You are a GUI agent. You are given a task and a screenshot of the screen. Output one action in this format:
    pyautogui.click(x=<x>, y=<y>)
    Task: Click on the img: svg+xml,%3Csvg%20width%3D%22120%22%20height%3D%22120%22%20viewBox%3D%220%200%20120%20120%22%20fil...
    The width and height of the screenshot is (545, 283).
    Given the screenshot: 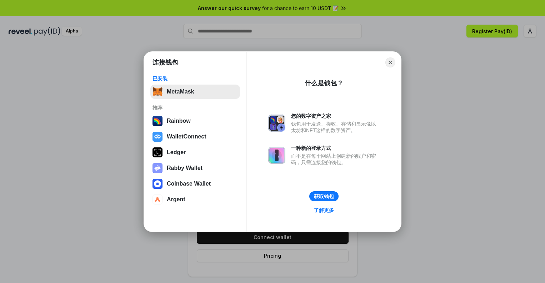 What is the action you would take?
    pyautogui.click(x=158, y=121)
    